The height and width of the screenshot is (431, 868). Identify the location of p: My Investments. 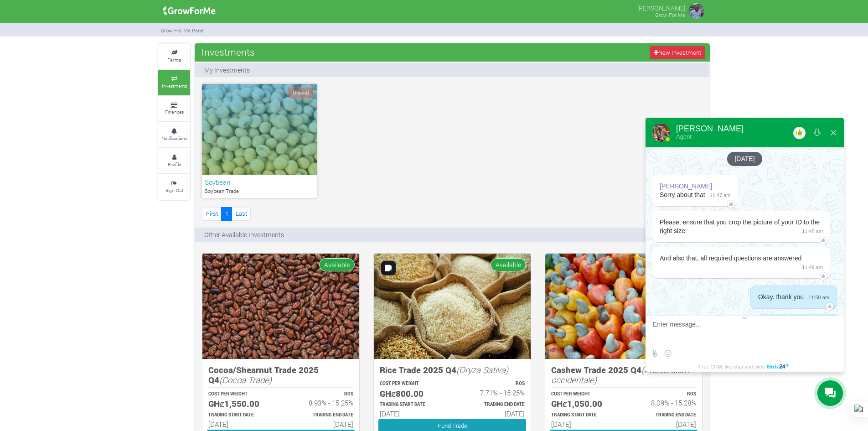
(227, 70).